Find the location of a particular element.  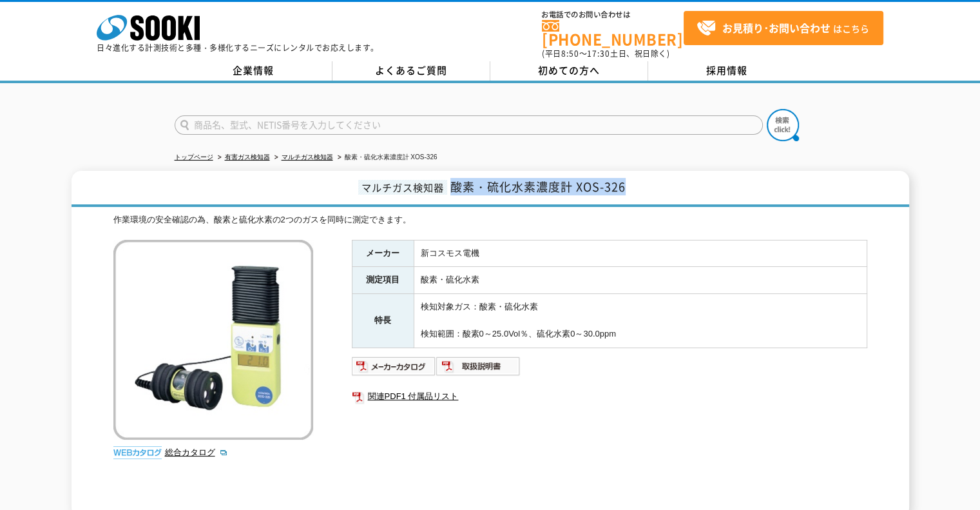

input: 商品名、型式、NETIS番号を入力してください is located at coordinates (468, 125).